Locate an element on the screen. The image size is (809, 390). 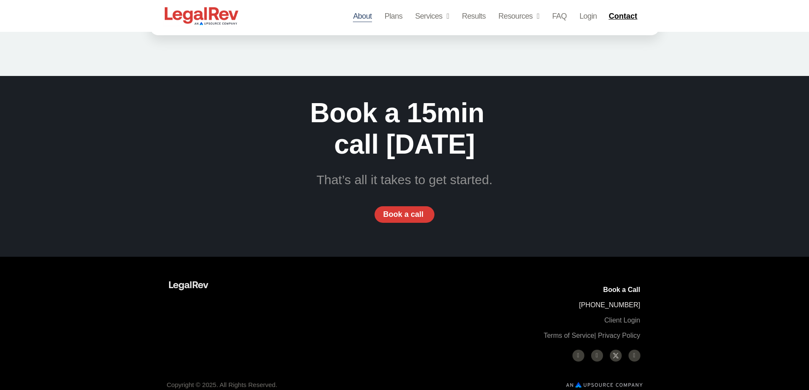
nav: Menu is located at coordinates (475, 16).